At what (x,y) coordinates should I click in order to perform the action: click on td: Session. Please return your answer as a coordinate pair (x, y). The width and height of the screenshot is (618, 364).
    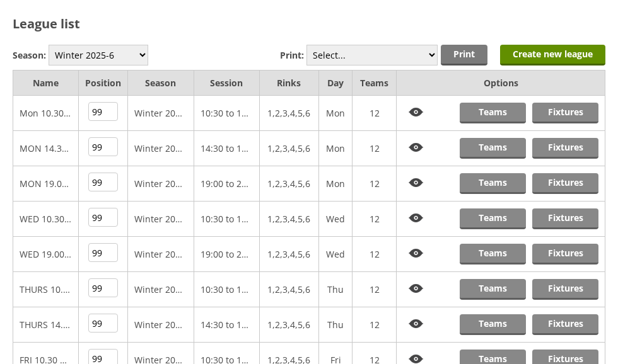
    Looking at the image, I should click on (227, 83).